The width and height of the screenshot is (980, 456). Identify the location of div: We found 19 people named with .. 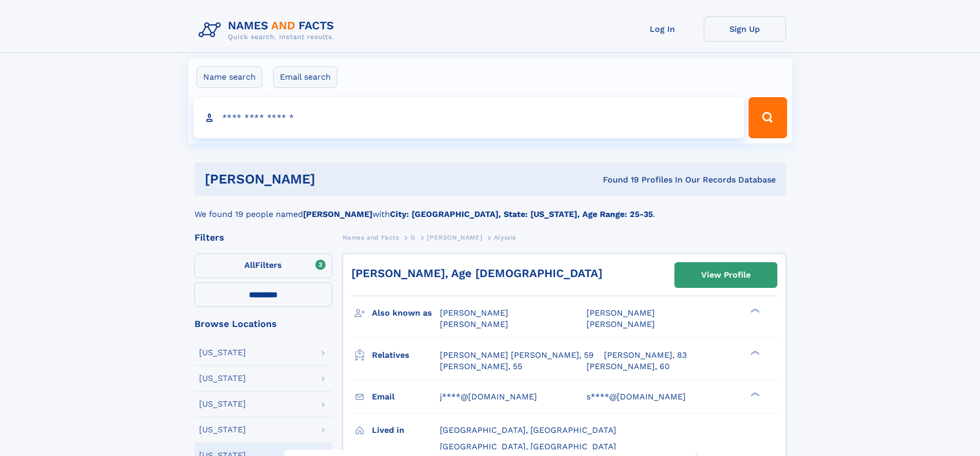
(490, 208).